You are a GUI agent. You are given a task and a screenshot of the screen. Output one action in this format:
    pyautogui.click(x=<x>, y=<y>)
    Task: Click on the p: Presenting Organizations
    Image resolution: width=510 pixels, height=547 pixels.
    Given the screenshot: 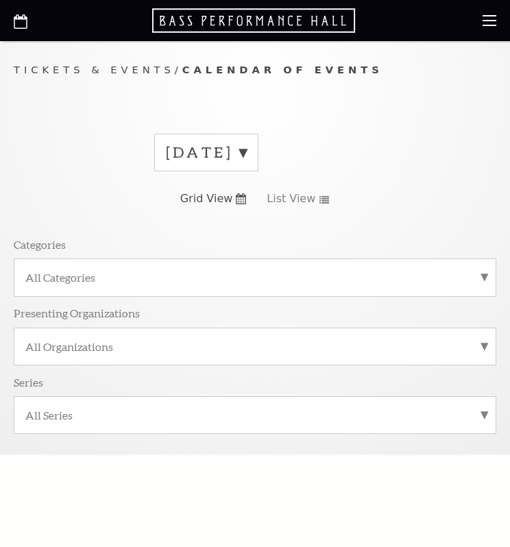 What is the action you would take?
    pyautogui.click(x=77, y=313)
    